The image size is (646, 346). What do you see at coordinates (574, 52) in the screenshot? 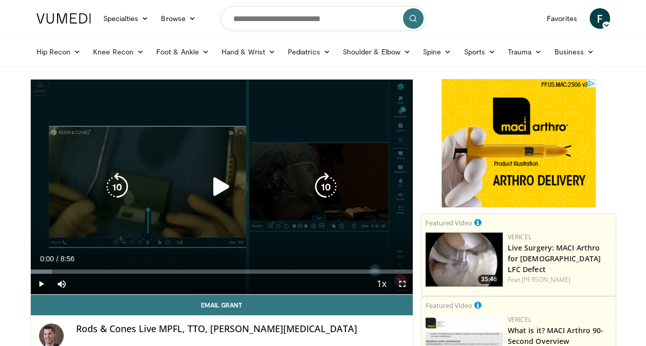
I see `a: Business` at bounding box center [574, 52].